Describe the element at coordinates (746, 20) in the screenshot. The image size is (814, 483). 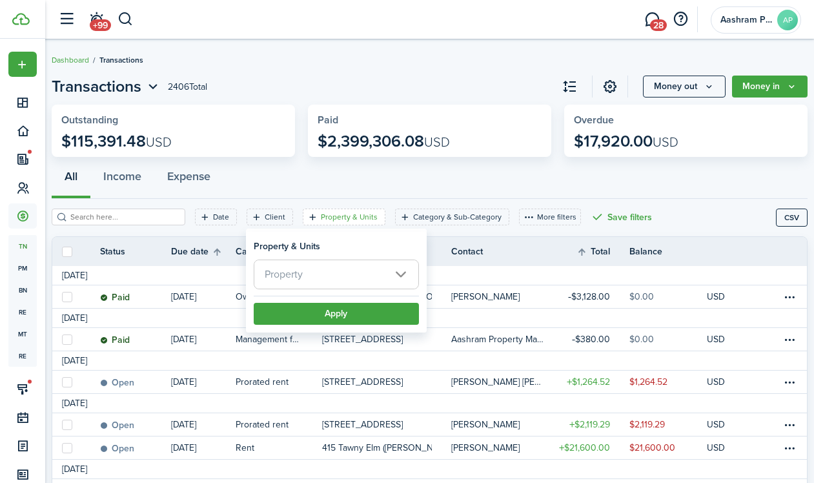
I see `span: Aashram Property Management` at that location.